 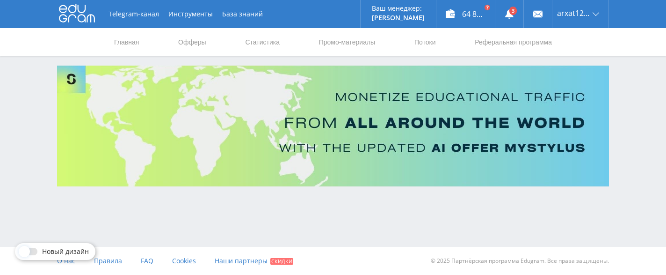 What do you see at coordinates (347, 42) in the screenshot?
I see `a: Промо-материалы` at bounding box center [347, 42].